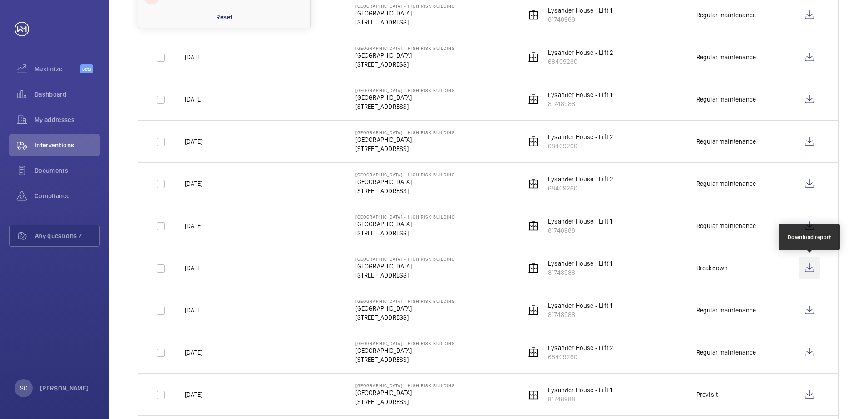 Image resolution: width=868 pixels, height=419 pixels. What do you see at coordinates (24, 388) in the screenshot?
I see `p: SC` at bounding box center [24, 388].